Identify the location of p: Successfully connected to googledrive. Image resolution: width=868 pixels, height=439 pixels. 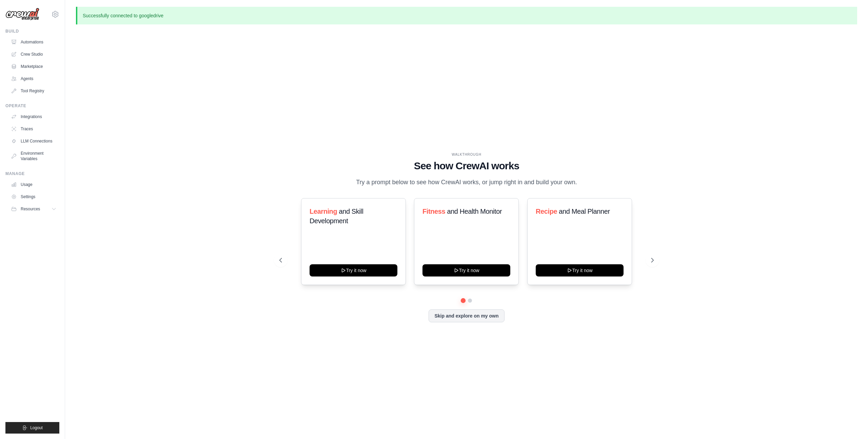
(467, 16).